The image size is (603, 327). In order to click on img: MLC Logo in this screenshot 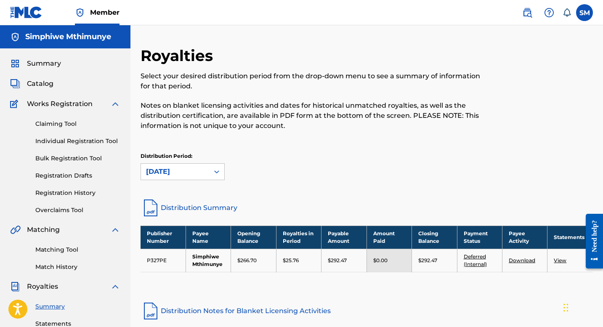, I will do `click(26, 12)`.